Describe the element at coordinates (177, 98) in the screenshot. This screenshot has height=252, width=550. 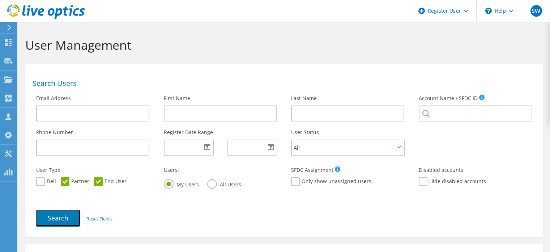
I see `label: First Name` at that location.